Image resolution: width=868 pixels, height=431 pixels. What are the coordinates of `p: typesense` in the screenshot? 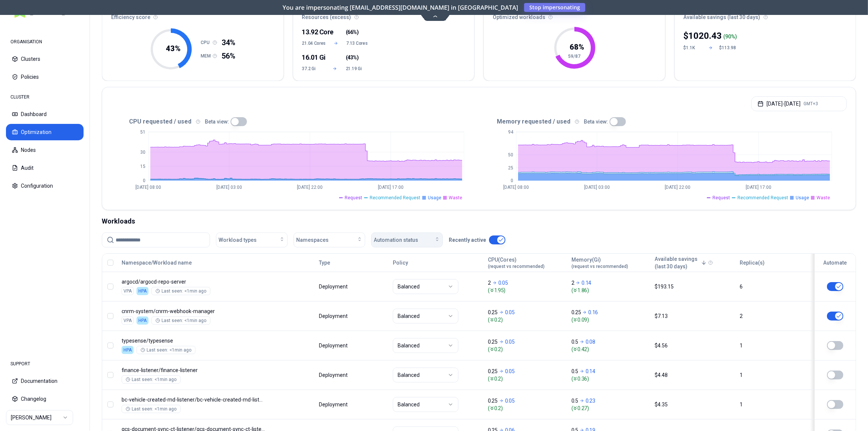 It's located at (193, 341).